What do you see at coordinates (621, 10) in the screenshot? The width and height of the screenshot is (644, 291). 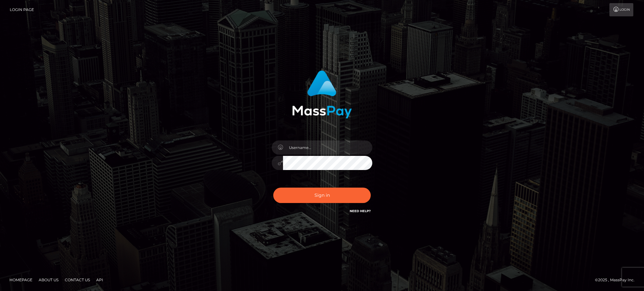 I see `a: Login` at bounding box center [621, 10].